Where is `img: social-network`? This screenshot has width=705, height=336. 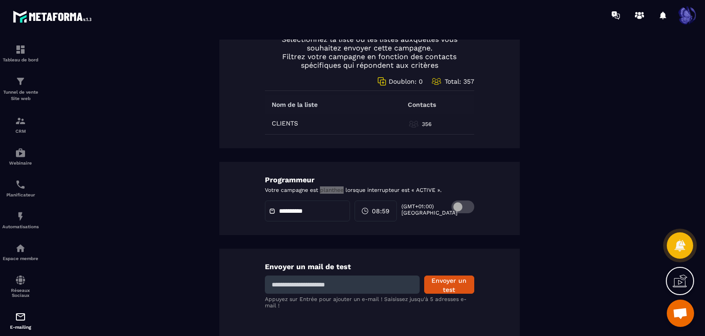
img: social-network is located at coordinates (20, 280).